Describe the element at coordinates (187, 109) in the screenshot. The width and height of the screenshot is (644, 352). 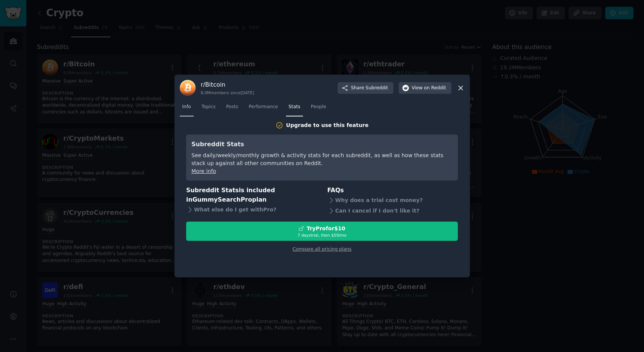
I see `a: Info` at that location.